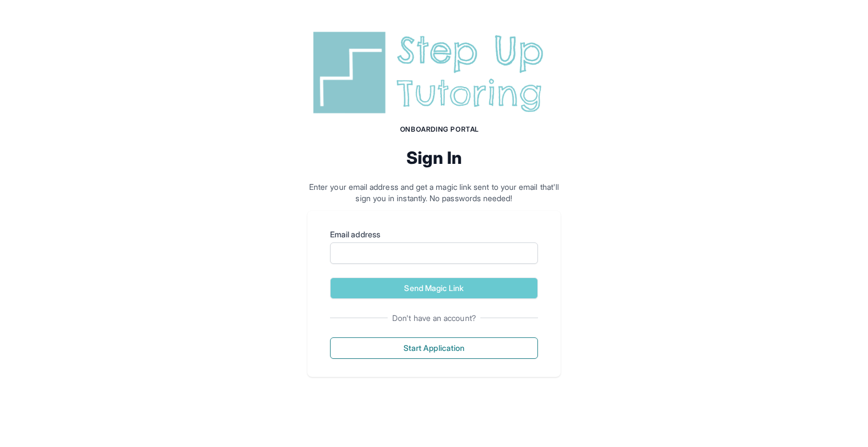 The width and height of the screenshot is (868, 447). Describe the element at coordinates (434, 348) in the screenshot. I see `button: Start Application` at that location.